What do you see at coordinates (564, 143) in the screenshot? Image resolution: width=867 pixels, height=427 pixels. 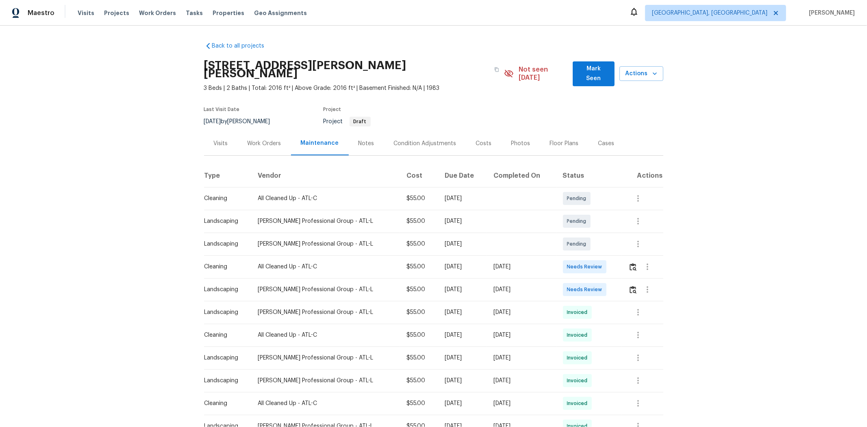 I see `div: Floor Plans` at bounding box center [564, 143].